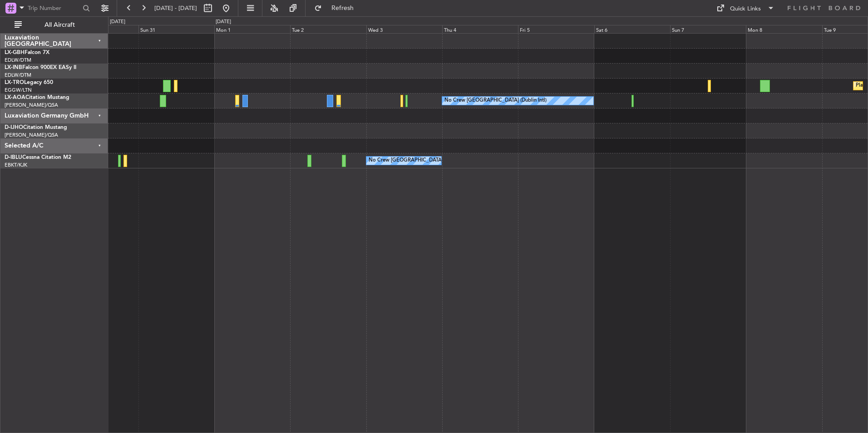 The image size is (868, 433). Describe the element at coordinates (16, 165) in the screenshot. I see `a: EBKT/KJK` at that location.